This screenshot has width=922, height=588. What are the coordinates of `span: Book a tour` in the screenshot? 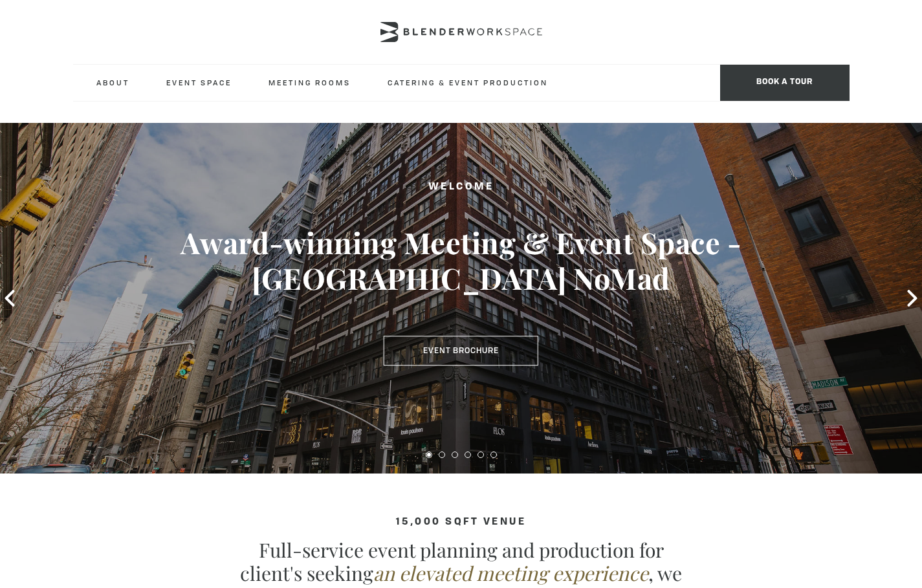 It's located at (785, 83).